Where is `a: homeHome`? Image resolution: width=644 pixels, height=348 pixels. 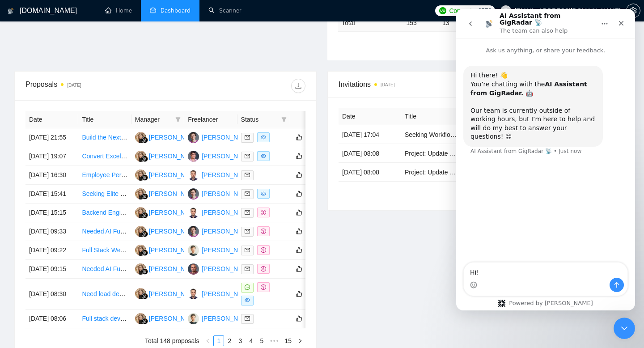 a: homeHome is located at coordinates (118, 10).